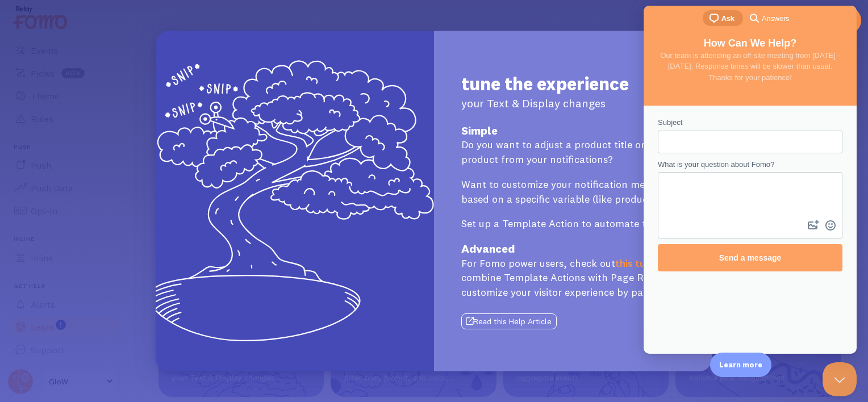 Image resolution: width=868 pixels, height=402 pixels. What do you see at coordinates (577, 224) in the screenshot?
I see `p: Set up a Template Action to automate this!` at bounding box center [577, 224].